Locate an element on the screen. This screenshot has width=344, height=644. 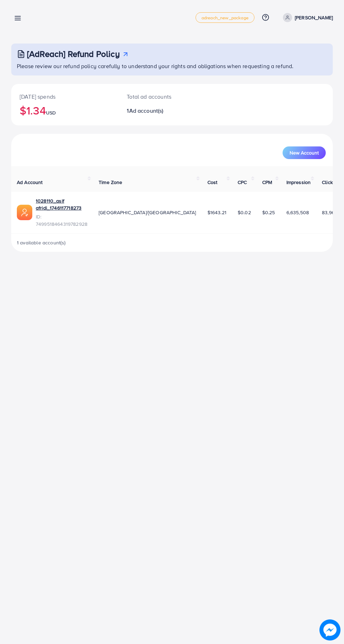
span: Impression is located at coordinates (299, 182).